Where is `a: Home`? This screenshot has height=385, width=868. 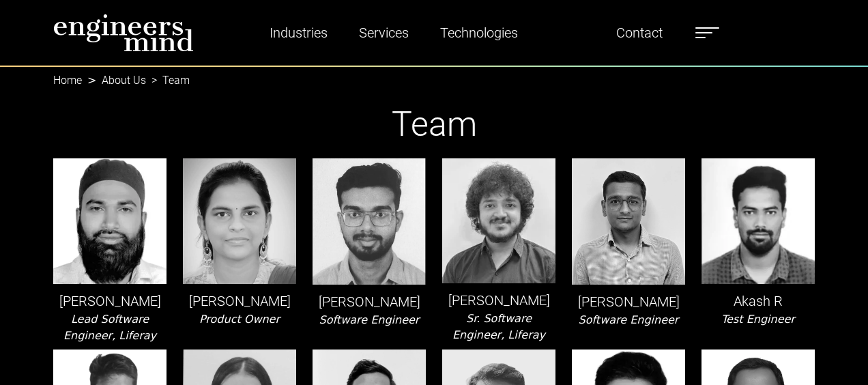 a: Home is located at coordinates (67, 80).